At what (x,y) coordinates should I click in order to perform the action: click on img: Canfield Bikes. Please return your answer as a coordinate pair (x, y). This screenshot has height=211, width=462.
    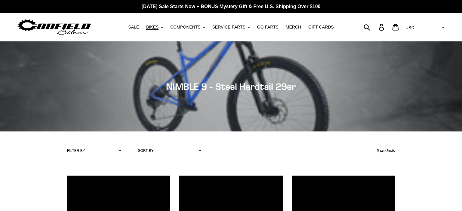
    Looking at the image, I should click on (54, 27).